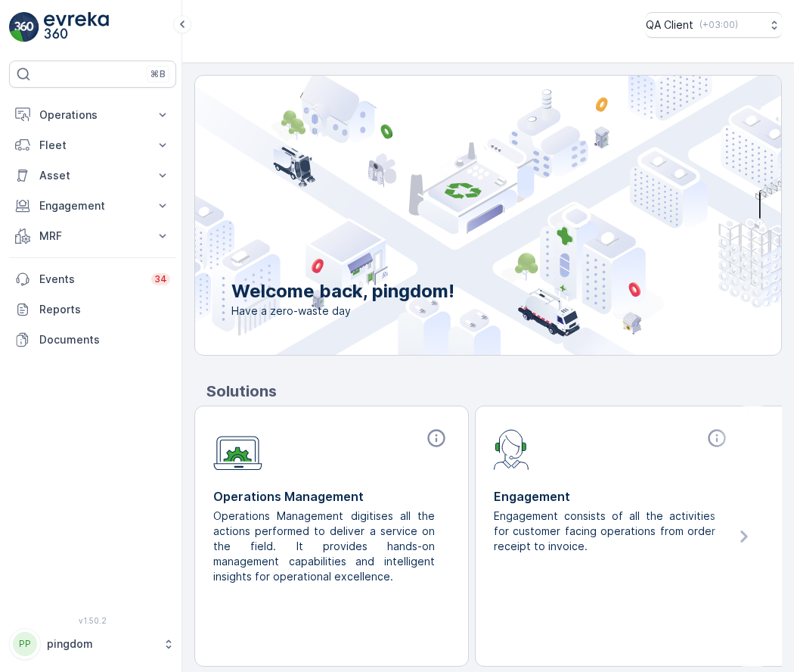 The image size is (794, 672). Describe the element at coordinates (92, 115) in the screenshot. I see `button: Operations` at that location.